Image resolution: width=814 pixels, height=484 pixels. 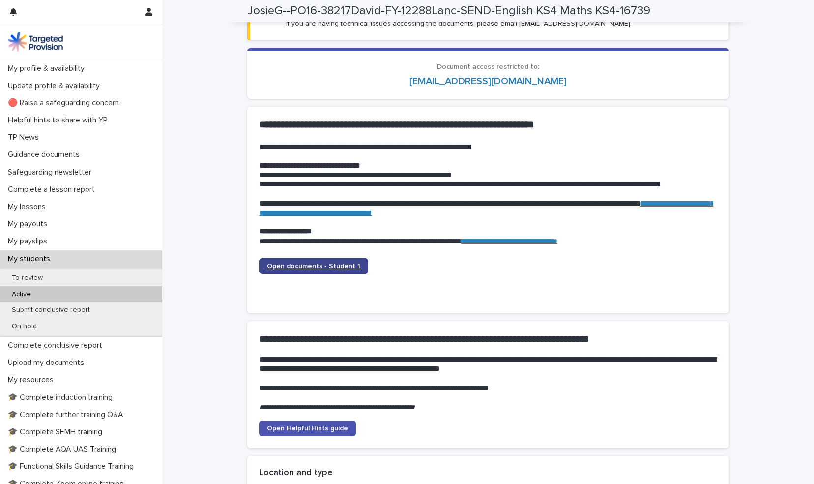 I want to click on p: Upload my documents, so click(x=48, y=362).